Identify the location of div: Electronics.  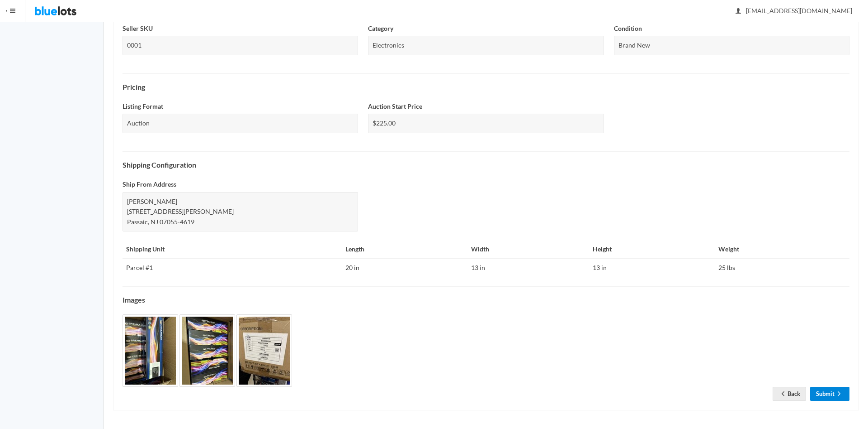
(486, 45).